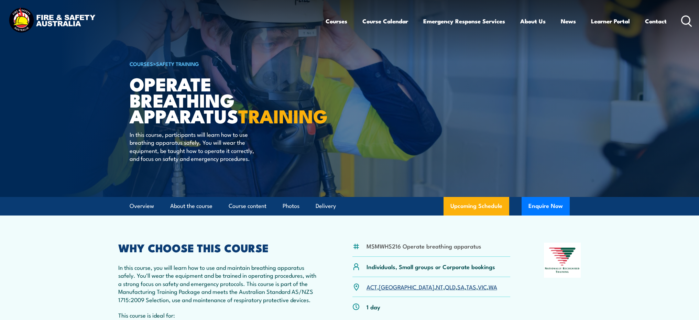 Image resolution: width=699 pixels, height=320 pixels. What do you see at coordinates (423, 246) in the screenshot?
I see `li: MSMWHS216 Operate breathing apparatus` at bounding box center [423, 246].